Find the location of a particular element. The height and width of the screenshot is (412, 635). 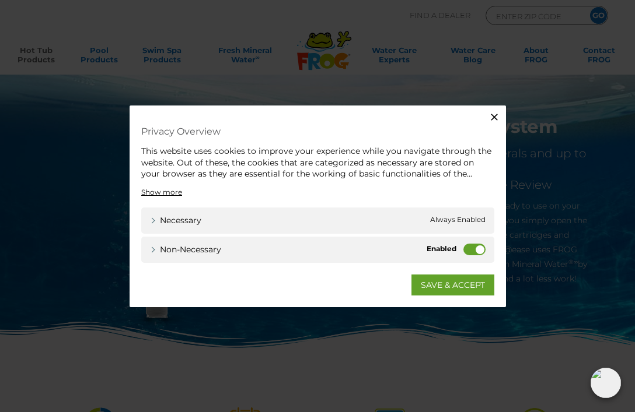

h4: Privacy Overview is located at coordinates (317, 131).